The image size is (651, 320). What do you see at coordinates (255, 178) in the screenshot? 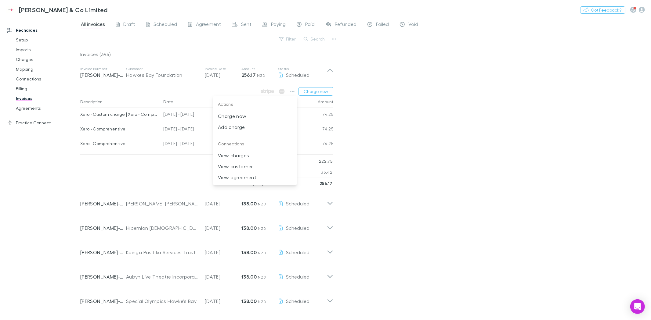
I see `li: View agreement` at bounding box center [255, 178].